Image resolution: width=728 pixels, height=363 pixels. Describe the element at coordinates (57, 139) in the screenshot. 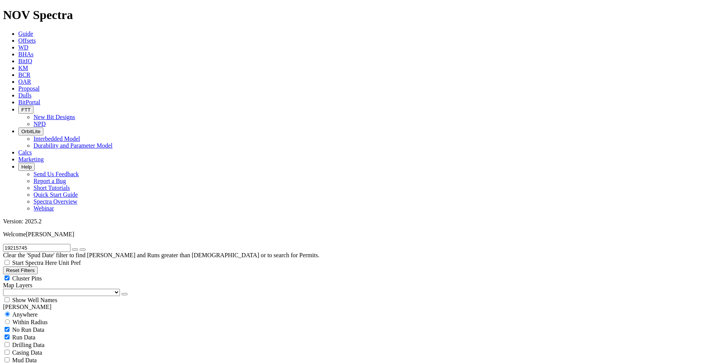

I see `a: Interbedded Model` at that location.